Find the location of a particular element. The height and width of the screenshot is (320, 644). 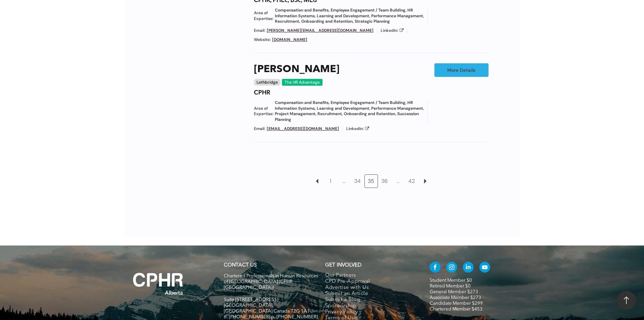

a: More Details is located at coordinates (462, 70).